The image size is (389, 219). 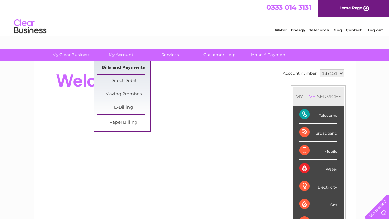 What do you see at coordinates (318, 204) in the screenshot?
I see `div: Gas` at bounding box center [318, 204].